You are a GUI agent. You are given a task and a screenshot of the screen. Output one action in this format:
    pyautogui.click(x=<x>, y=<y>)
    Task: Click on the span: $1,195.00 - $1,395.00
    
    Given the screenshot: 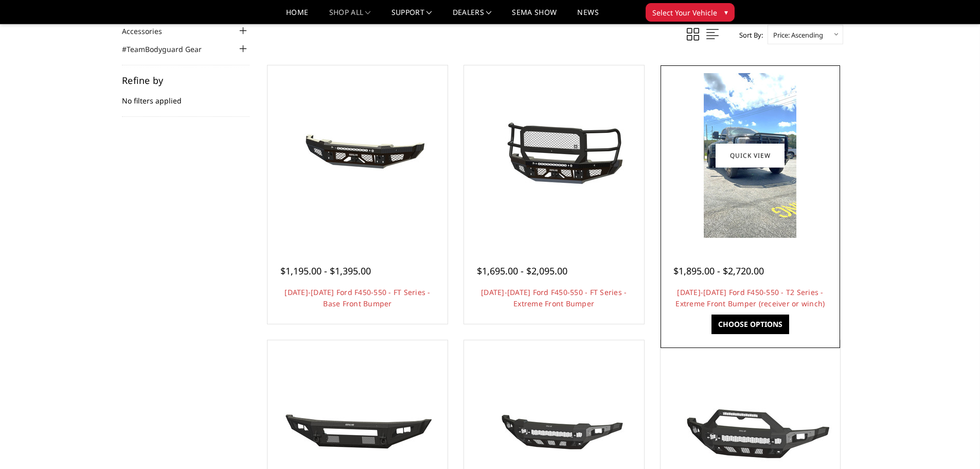 What is the action you would take?
    pyautogui.click(x=325, y=271)
    